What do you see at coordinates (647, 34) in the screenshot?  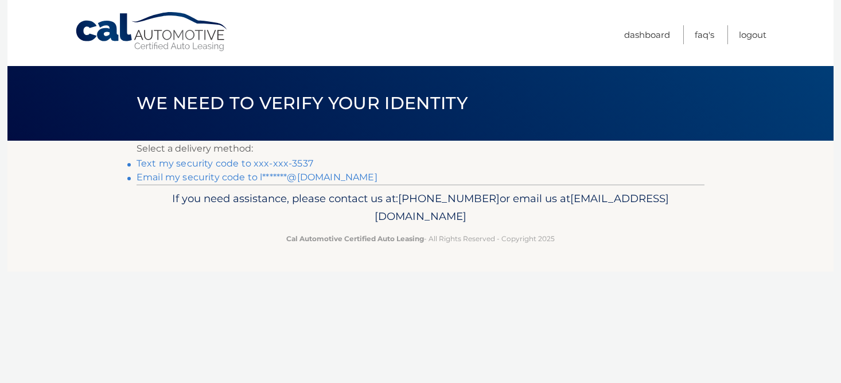 I see `a: Dashboard` at bounding box center [647, 34].